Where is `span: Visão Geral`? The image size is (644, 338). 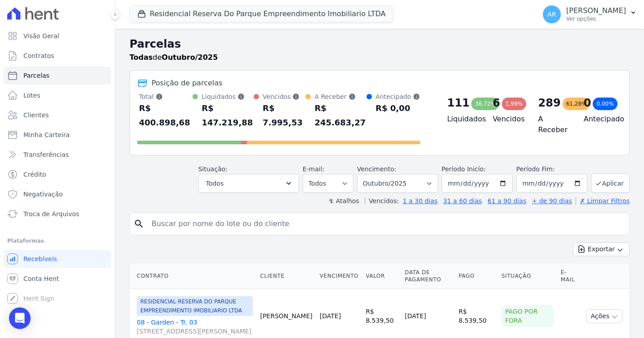 span: Visão Geral is located at coordinates (41, 36).